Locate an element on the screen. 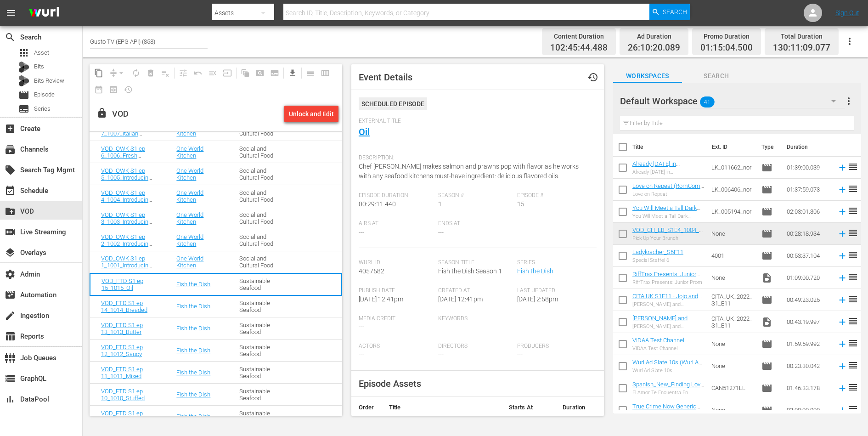  span: Description: is located at coordinates (475, 158).